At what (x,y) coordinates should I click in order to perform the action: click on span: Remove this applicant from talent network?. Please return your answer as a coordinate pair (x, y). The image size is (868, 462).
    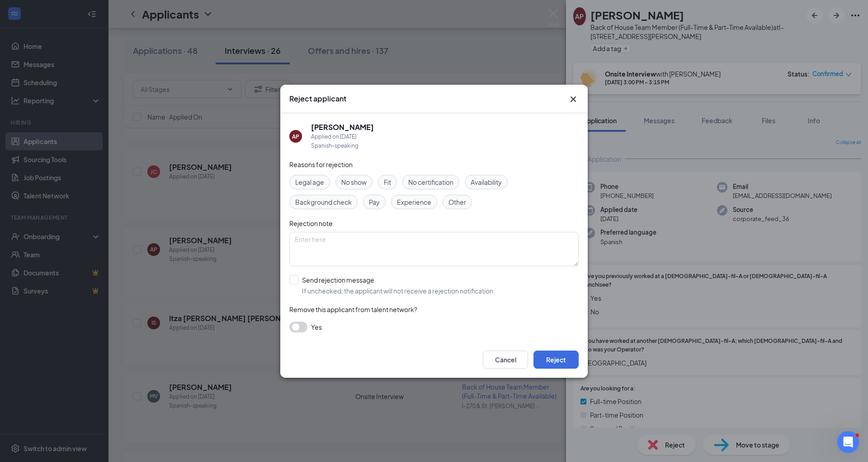
    Looking at the image, I should click on (353, 309).